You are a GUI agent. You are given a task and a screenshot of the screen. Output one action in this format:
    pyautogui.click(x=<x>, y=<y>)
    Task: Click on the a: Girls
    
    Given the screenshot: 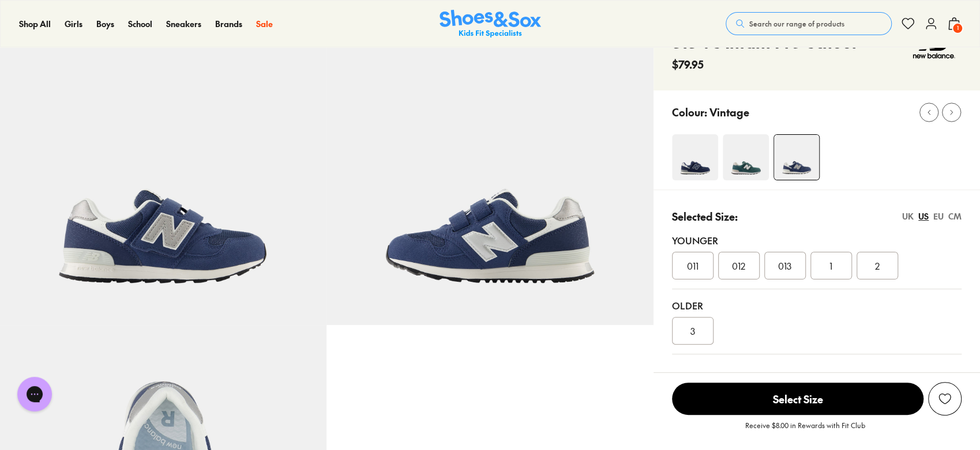 What is the action you would take?
    pyautogui.click(x=73, y=24)
    